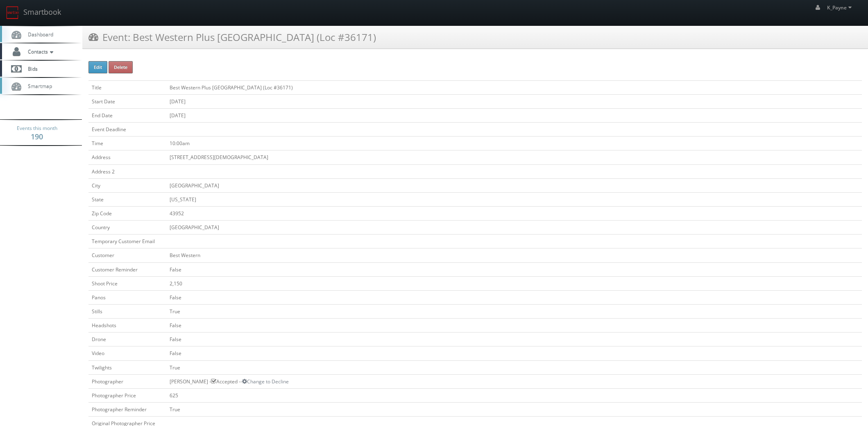 The width and height of the screenshot is (868, 426). What do you see at coordinates (127, 130) in the screenshot?
I see `td: Event Deadline` at bounding box center [127, 130].